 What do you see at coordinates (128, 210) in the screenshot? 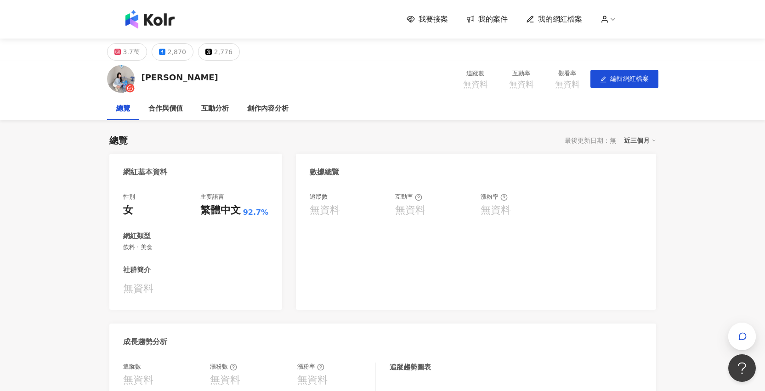
I see `div: 女` at bounding box center [128, 210].